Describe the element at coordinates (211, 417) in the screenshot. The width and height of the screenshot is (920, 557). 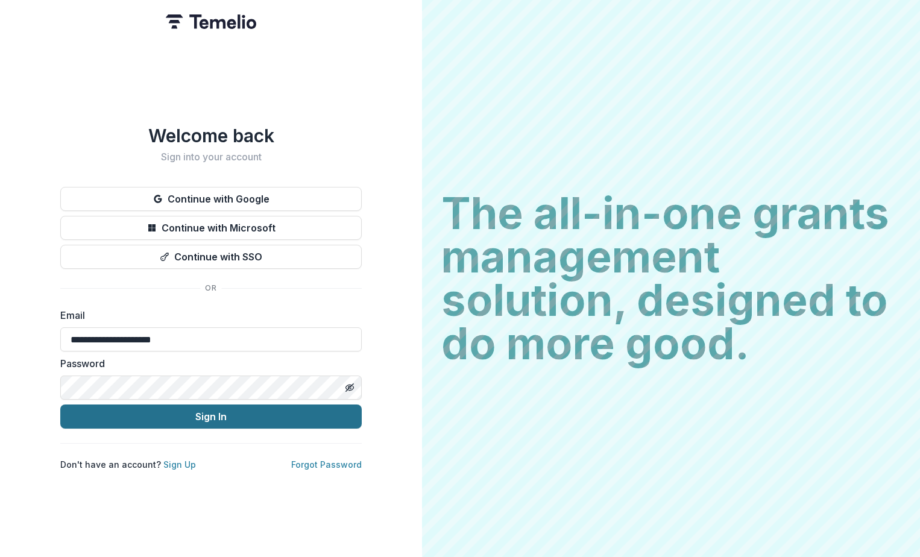
I see `button: Sign In` at that location.